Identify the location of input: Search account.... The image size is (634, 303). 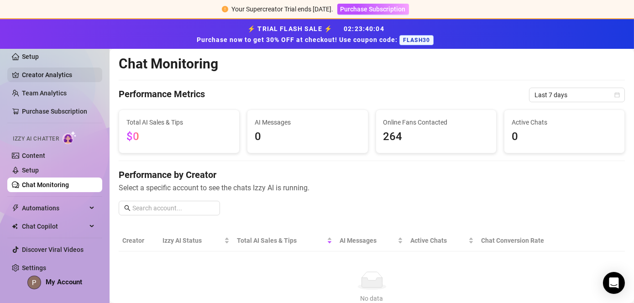
(173, 208).